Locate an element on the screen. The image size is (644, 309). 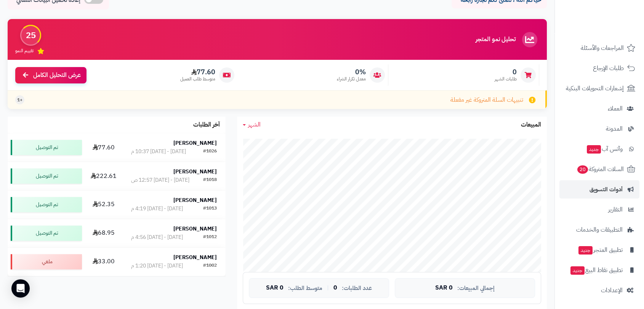
a: وآتس آبجديد is located at coordinates (599, 149).